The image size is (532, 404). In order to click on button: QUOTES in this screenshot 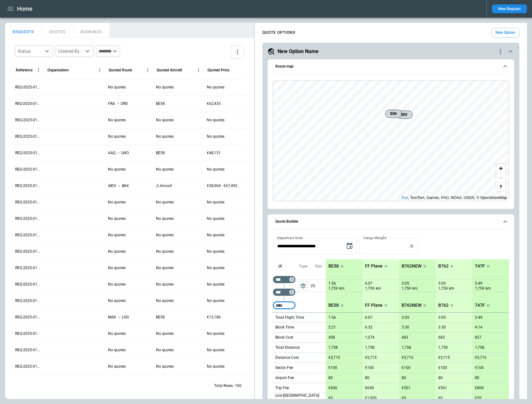, I will do `click(57, 31)`.